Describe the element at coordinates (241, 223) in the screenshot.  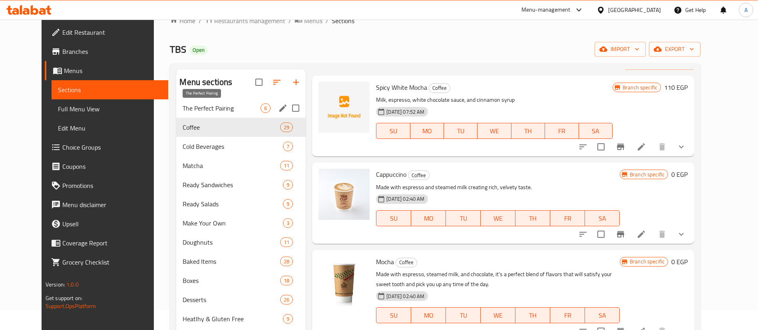
I see `div: Make Your Own3` at that location.